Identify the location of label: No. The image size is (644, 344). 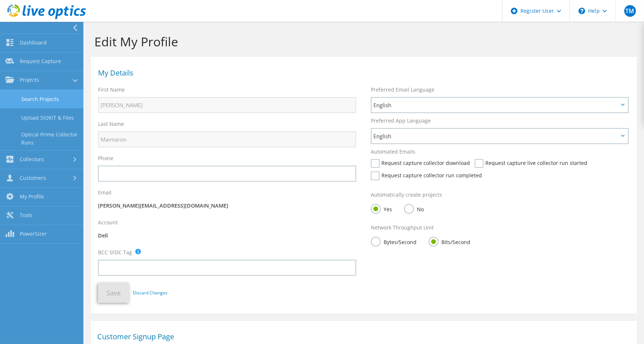
(414, 209).